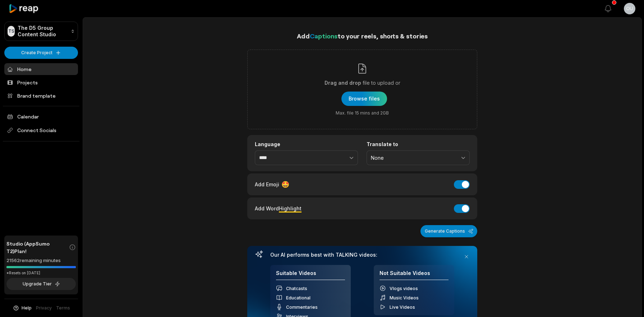 The image size is (644, 317). I want to click on button: Help, so click(22, 308).